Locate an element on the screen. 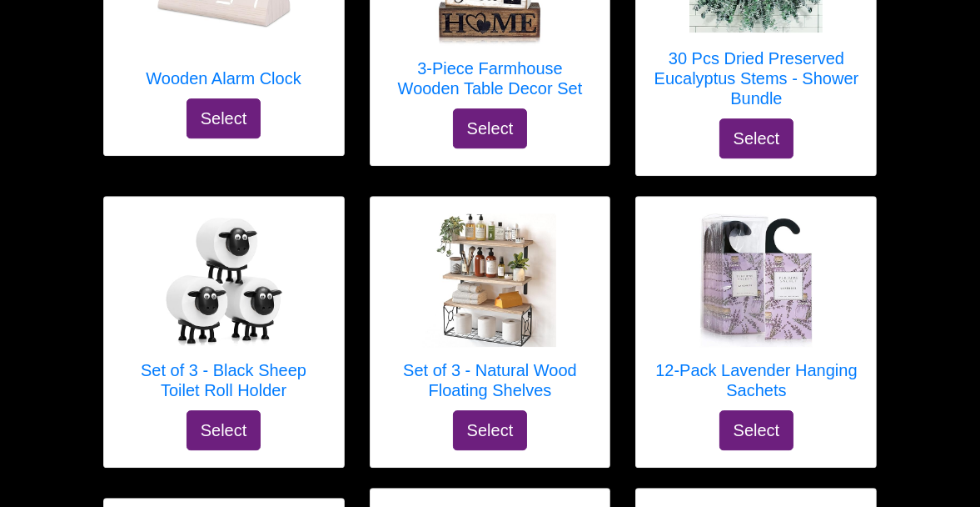  h5: 12-Pack Lavender Hanging Sachets is located at coordinates (756, 380).